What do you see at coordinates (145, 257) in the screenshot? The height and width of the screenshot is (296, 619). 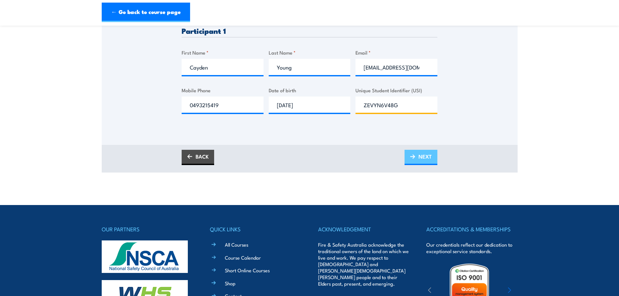 I see `img: nsca-logo-footer` at bounding box center [145, 257].